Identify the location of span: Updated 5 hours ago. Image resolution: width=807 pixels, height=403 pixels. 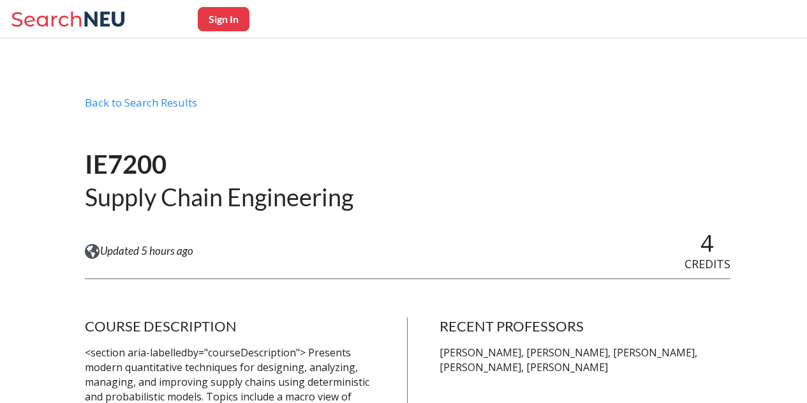
(147, 251).